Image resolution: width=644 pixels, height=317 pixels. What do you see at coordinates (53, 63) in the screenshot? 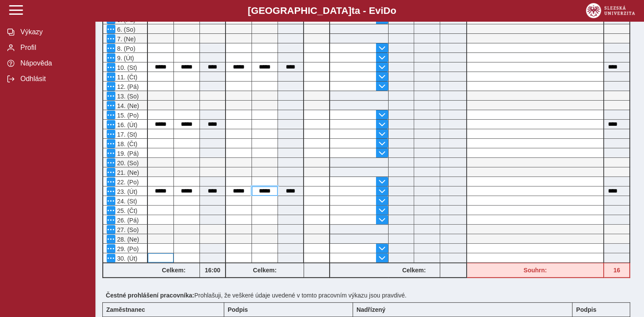
I see `span: Nápověda` at bounding box center [53, 63].